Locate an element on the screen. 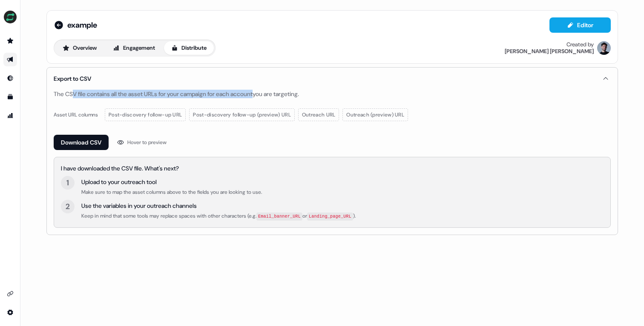  div: The CSV file contains all the asset URLs for your campaign for each account you are targeting. is located at coordinates (332, 94).